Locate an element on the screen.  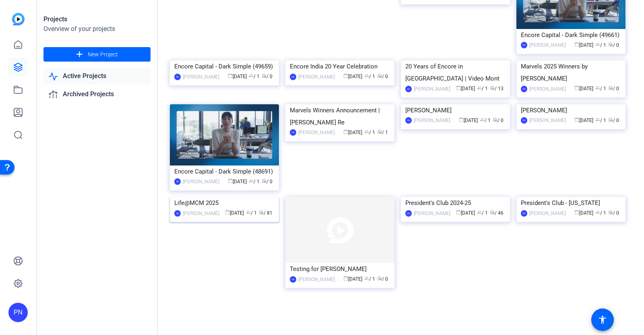
div: Life@MCM 2025 is located at coordinates (225, 203).